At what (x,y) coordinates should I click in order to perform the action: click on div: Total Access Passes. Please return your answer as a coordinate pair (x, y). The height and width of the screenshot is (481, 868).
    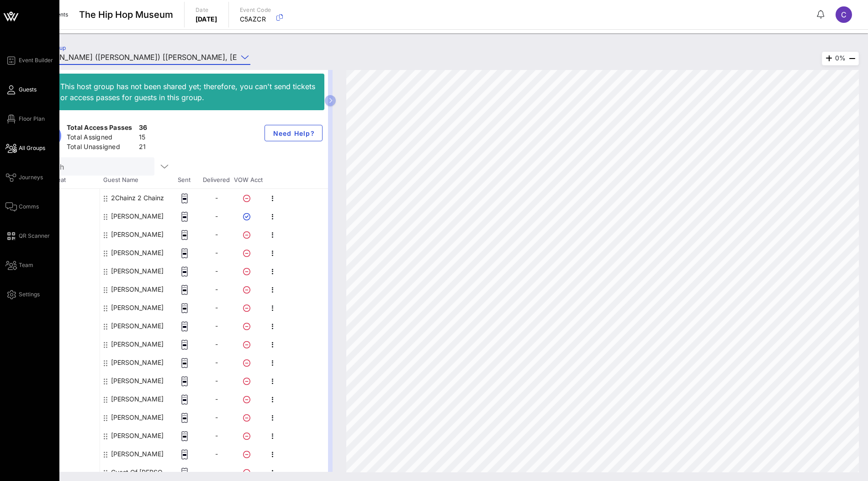
    Looking at the image, I should click on (101, 128).